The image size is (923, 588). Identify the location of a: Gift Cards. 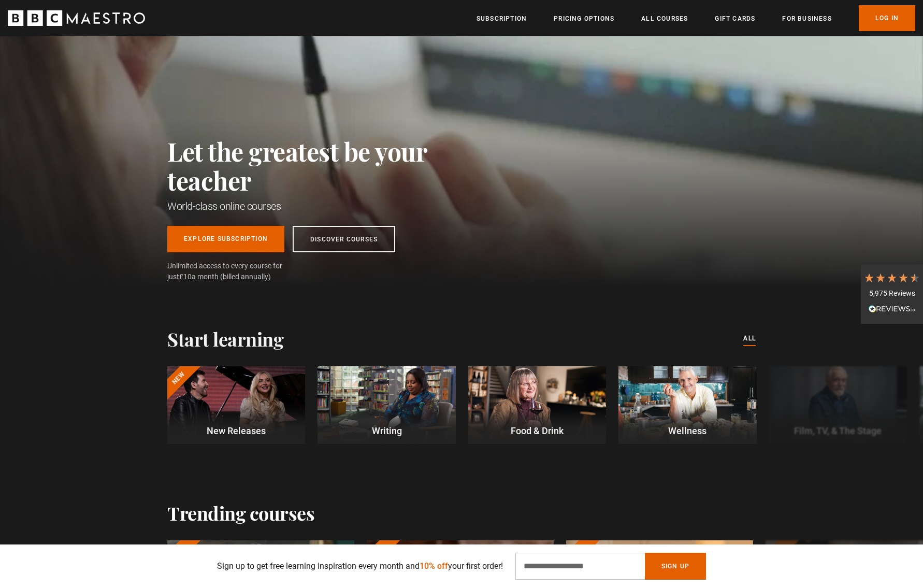
(734, 19).